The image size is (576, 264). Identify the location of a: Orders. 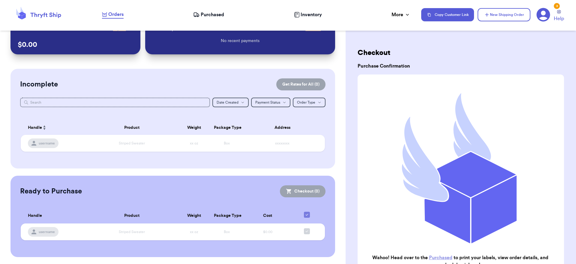
(113, 15).